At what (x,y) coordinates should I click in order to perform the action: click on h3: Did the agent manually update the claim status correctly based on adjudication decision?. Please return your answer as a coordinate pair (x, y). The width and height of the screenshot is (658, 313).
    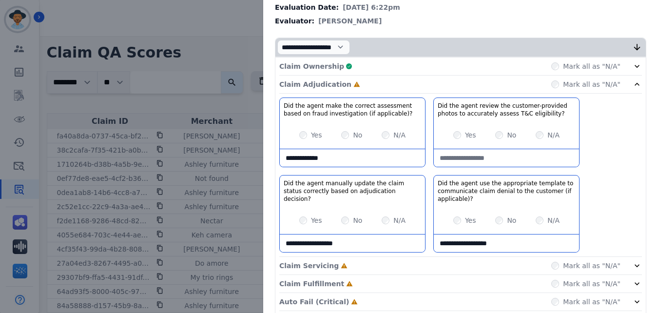
    Looking at the image, I should click on (352, 191).